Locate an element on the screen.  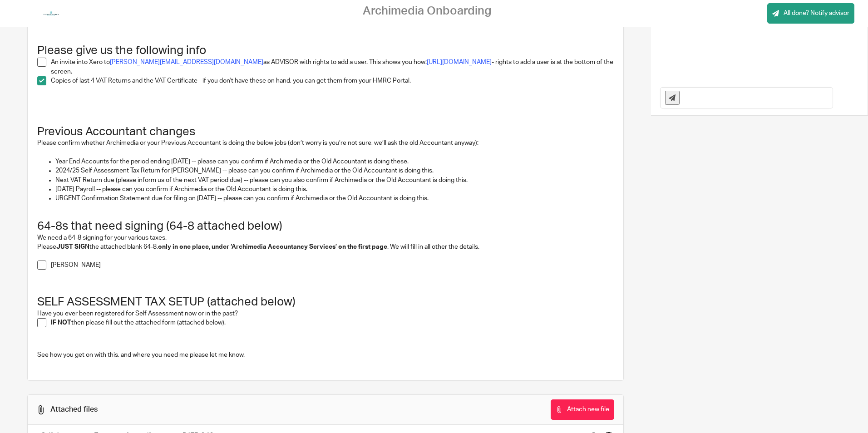
p: An invite into Xero to as ADVISOR with rights to add a user. This shows you how: - rights to add ... is located at coordinates (333, 67).